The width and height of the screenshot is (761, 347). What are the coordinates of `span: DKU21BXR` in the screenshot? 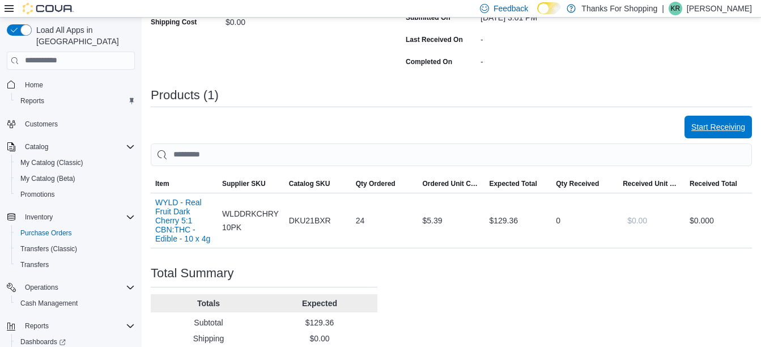 It's located at (310, 220).